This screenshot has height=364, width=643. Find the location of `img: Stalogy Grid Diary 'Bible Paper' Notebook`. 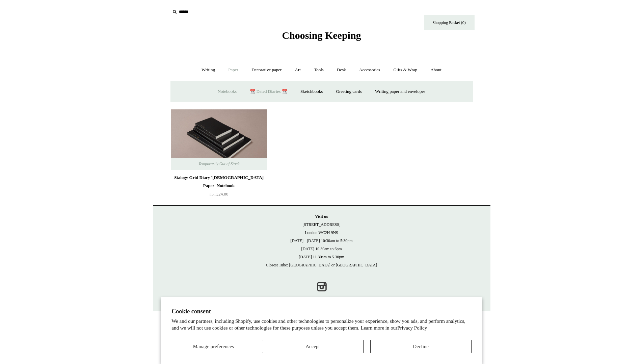

img: Stalogy Grid Diary 'Bible Paper' Notebook is located at coordinates (219, 139).